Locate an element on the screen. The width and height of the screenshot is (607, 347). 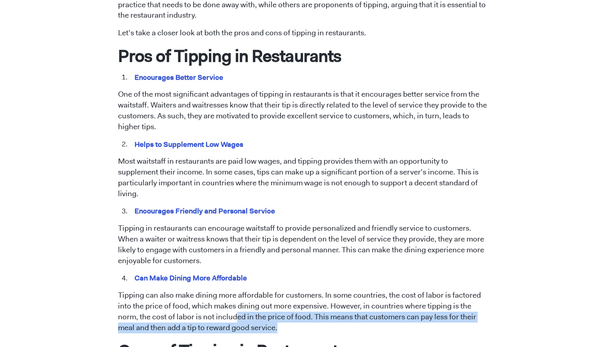
mark: Encourages Better Service is located at coordinates (179, 77).